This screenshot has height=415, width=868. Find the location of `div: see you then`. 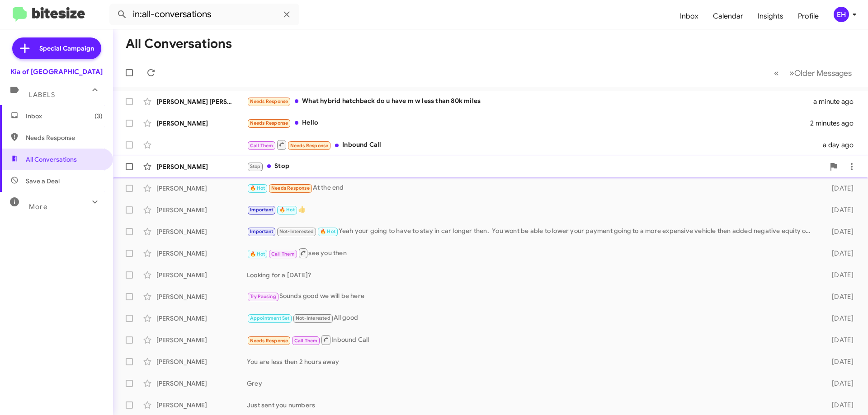

div: see you then is located at coordinates (532, 253).